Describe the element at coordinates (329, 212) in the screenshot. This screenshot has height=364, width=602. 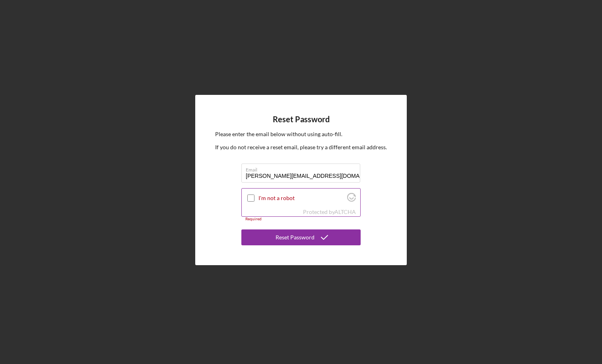
I see `div: Protected by` at that location.